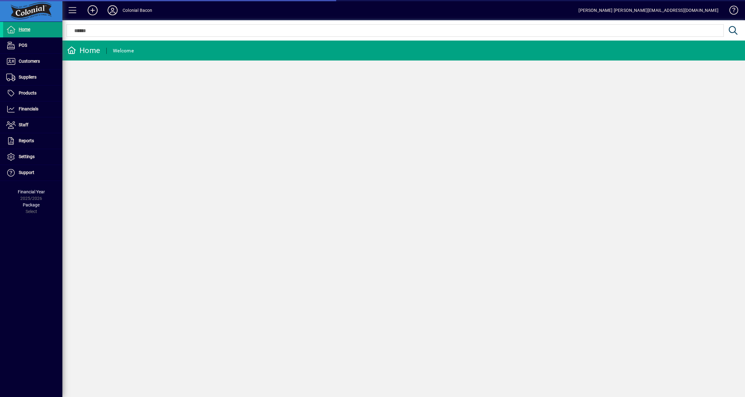 The height and width of the screenshot is (397, 745). What do you see at coordinates (33, 157) in the screenshot?
I see `a: Settings` at bounding box center [33, 157].